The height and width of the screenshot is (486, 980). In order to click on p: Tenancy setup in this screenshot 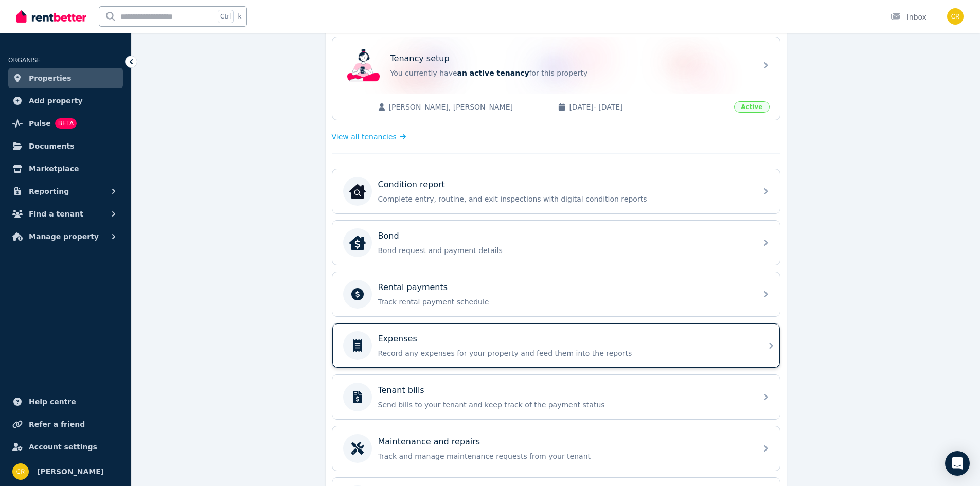, I will do `click(420, 59)`.